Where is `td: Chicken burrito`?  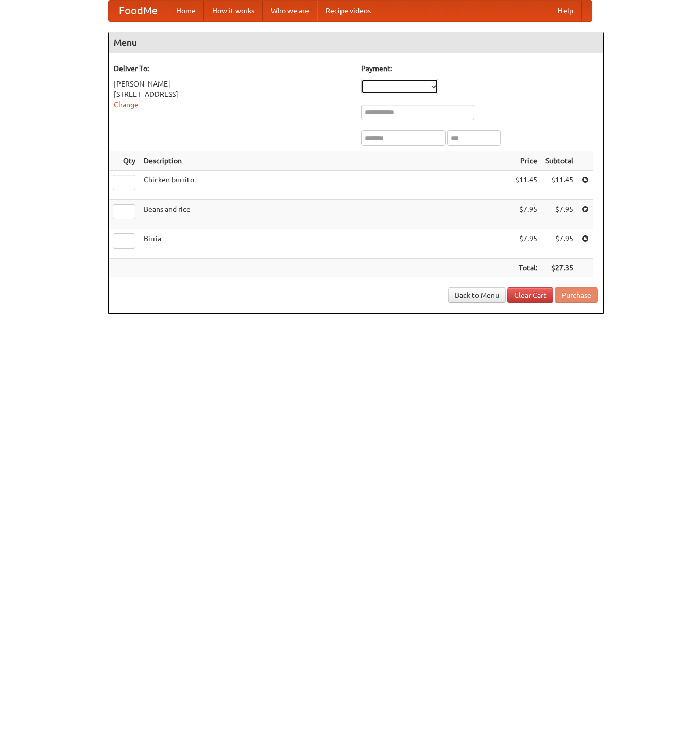 td: Chicken burrito is located at coordinates (325, 185).